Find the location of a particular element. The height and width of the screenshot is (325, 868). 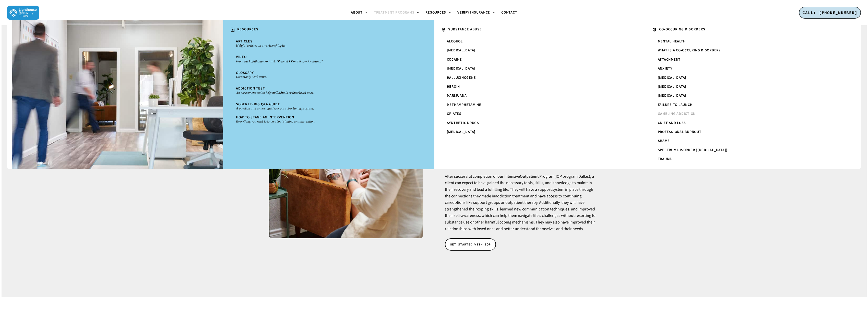

span: Addiction Test is located at coordinates (250, 89).